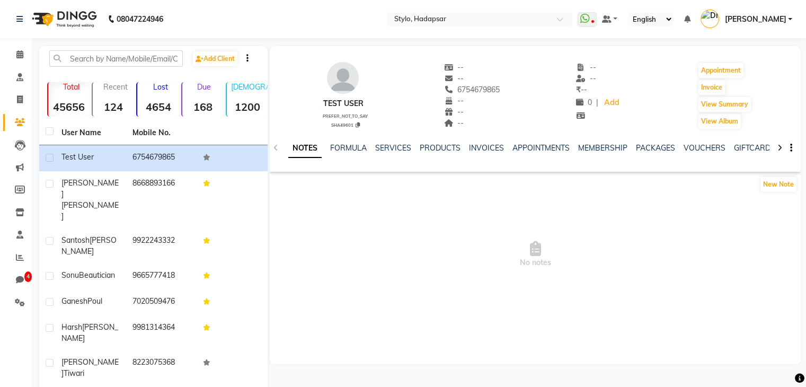 The height and width of the screenshot is (387, 806). I want to click on th: Mobile No., so click(162, 133).